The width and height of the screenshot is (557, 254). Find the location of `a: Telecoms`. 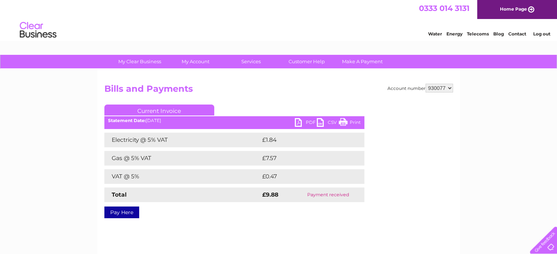

a: Telecoms is located at coordinates (478, 34).